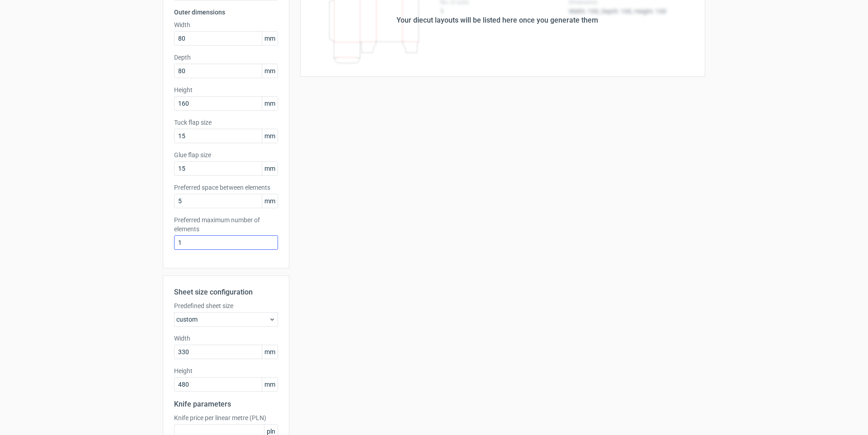 The image size is (868, 435). I want to click on label: Tuck flap size, so click(226, 123).